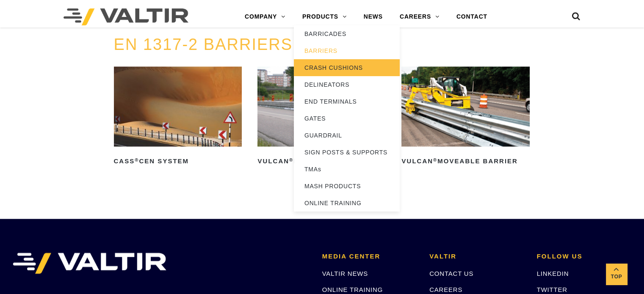 The image size is (644, 294). Describe the element at coordinates (346, 273) in the screenshot. I see `a: VALTIR NEWS` at that location.